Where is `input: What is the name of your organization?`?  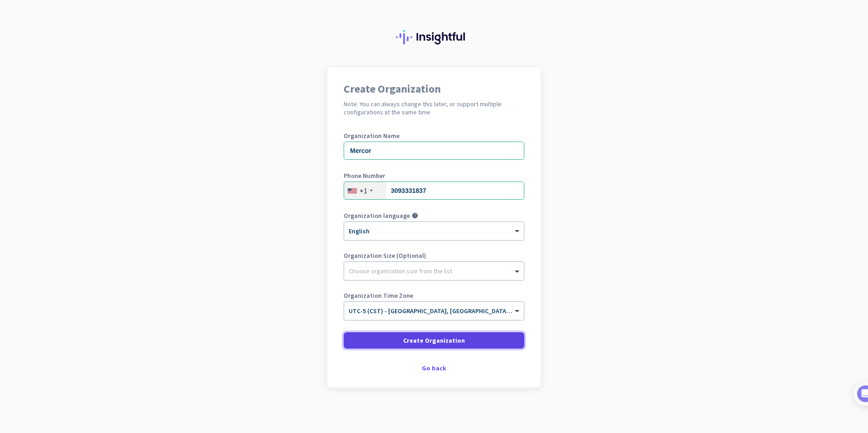 input: What is the name of your organization? is located at coordinates (434, 151).